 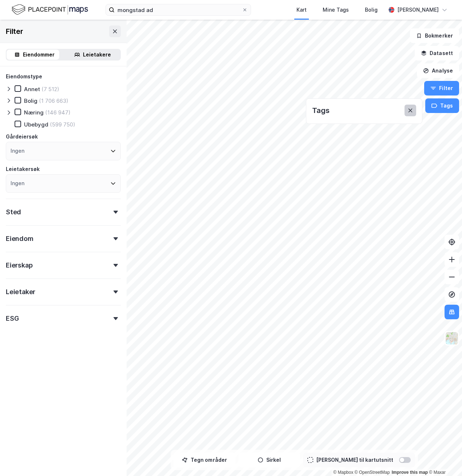 What do you see at coordinates (14, 212) in the screenshot?
I see `div: Sted` at bounding box center [14, 212].